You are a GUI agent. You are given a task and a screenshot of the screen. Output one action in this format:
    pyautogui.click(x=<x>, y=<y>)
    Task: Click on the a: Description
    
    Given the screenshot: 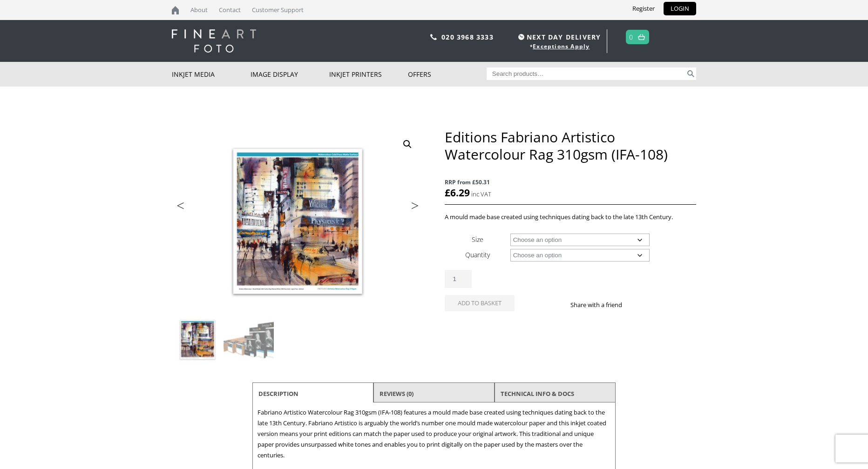 What is the action you would take?
    pyautogui.click(x=279, y=394)
    